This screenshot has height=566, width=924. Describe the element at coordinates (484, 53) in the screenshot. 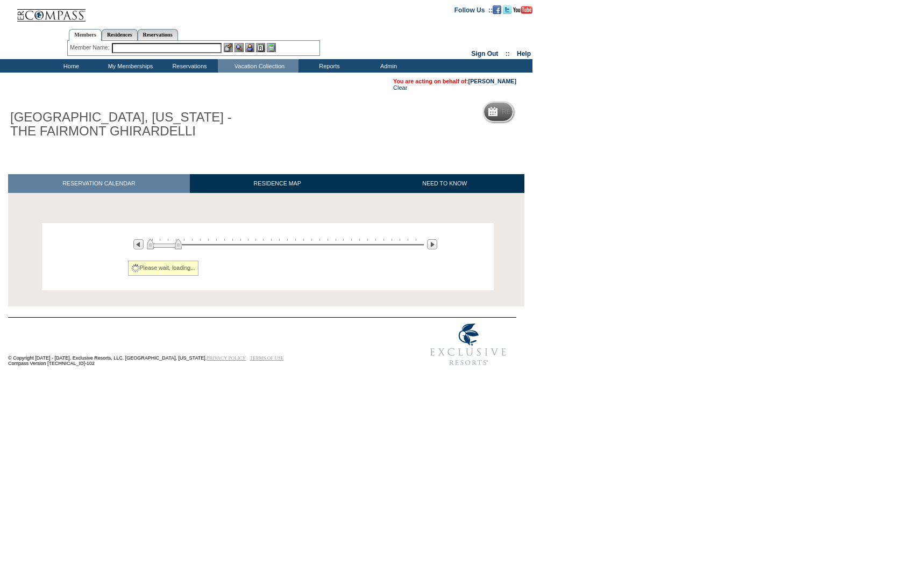

I see `a: Sign Out` at that location.